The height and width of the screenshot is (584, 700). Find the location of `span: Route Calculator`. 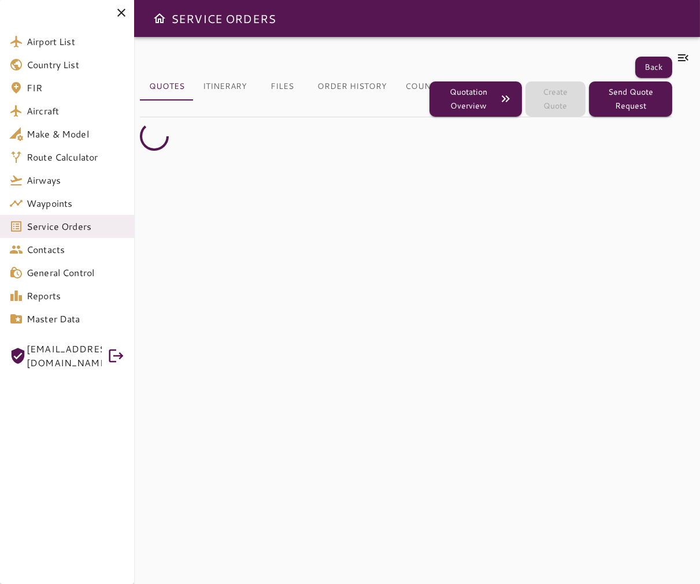

span: Route Calculator is located at coordinates (76, 157).